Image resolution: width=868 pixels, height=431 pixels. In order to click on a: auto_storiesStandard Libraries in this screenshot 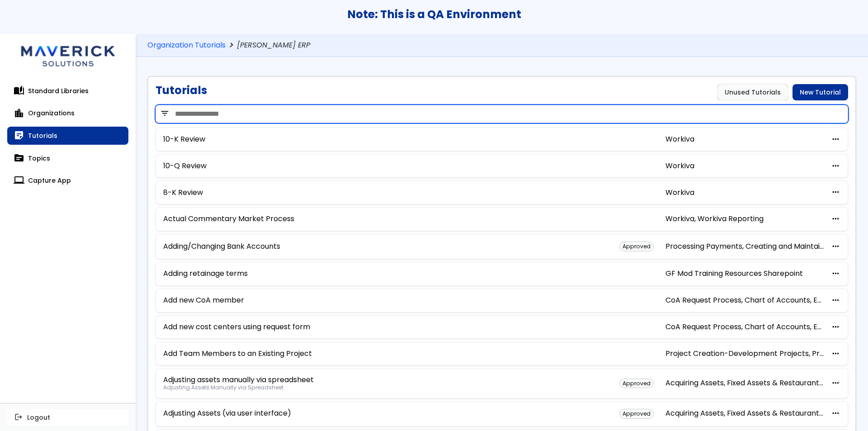, I will do `click(68, 91)`.